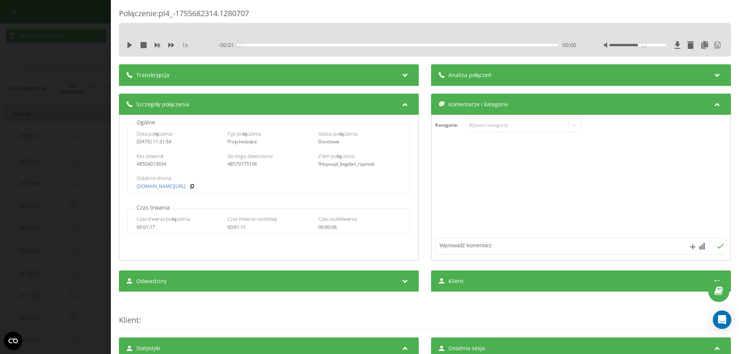  What do you see at coordinates (150, 156) in the screenshot?
I see `span: Kto dzwonił` at bounding box center [150, 156].